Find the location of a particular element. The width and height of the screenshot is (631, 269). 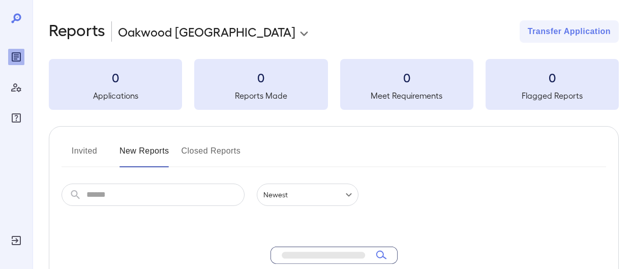

button: Transfer Application is located at coordinates (569, 32).